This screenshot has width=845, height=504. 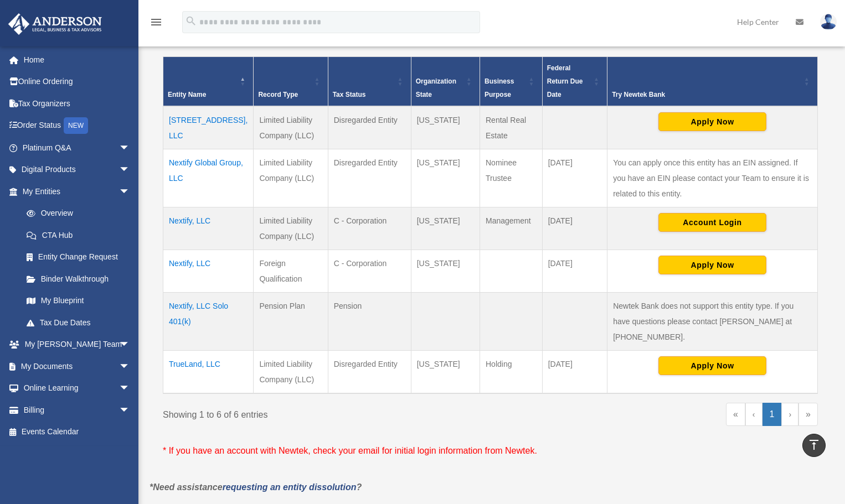 What do you see at coordinates (78, 322) in the screenshot?
I see `a: Tax Due Dates` at bounding box center [78, 322].